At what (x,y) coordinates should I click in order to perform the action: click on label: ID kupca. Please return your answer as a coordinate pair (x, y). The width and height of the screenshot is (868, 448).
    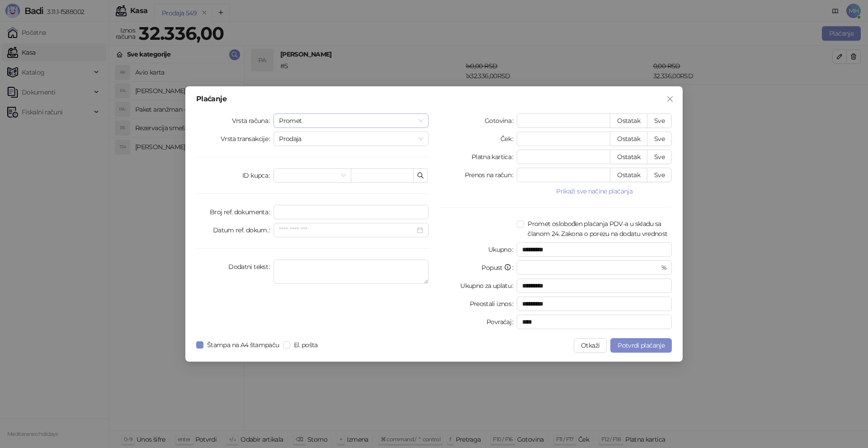
    Looking at the image, I should click on (258, 176).